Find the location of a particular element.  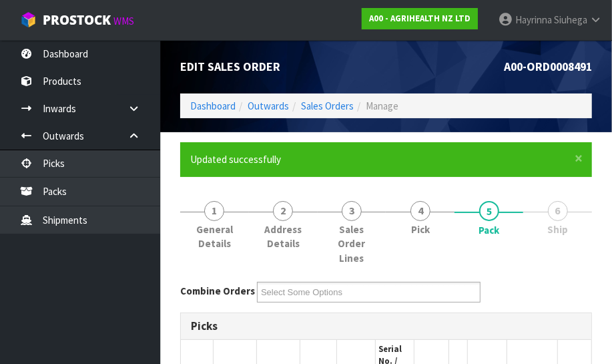

span: Manage is located at coordinates (382, 105).